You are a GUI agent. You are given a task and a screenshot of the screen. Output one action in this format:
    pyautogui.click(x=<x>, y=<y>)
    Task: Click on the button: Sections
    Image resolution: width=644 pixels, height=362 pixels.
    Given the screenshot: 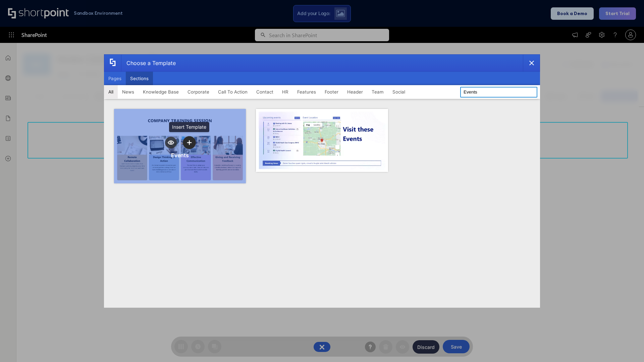 What is the action you would take?
    pyautogui.click(x=139, y=79)
    